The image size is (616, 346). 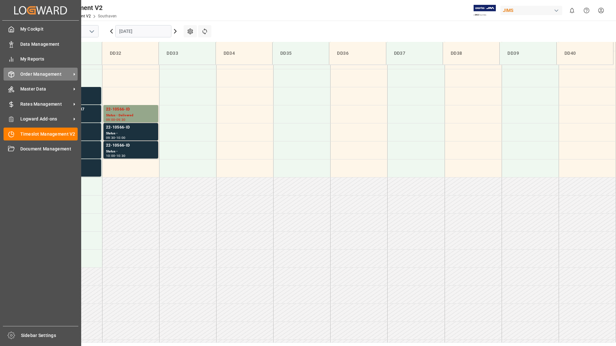 I want to click on a: Data Management, so click(x=41, y=44).